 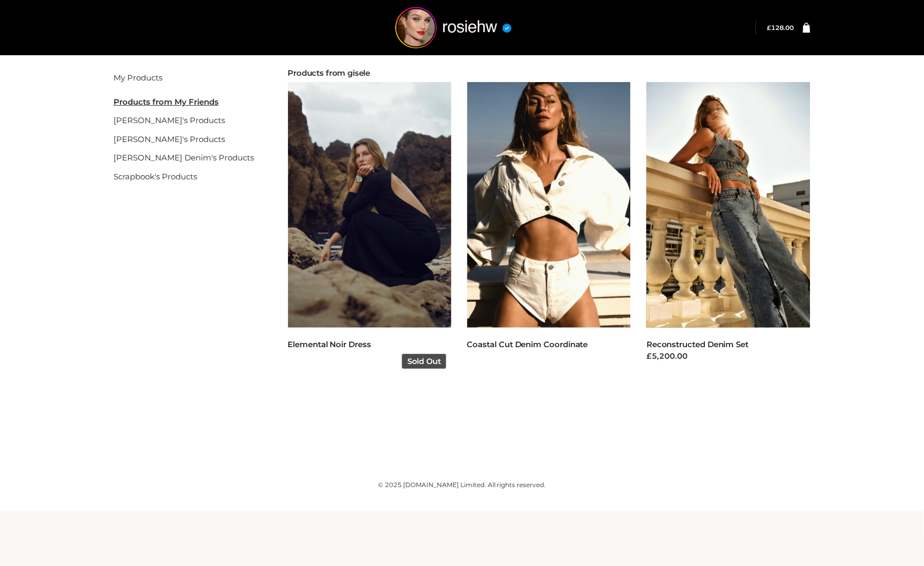 What do you see at coordinates (549, 73) in the screenshot?
I see `h2: Products from gisele` at bounding box center [549, 73].